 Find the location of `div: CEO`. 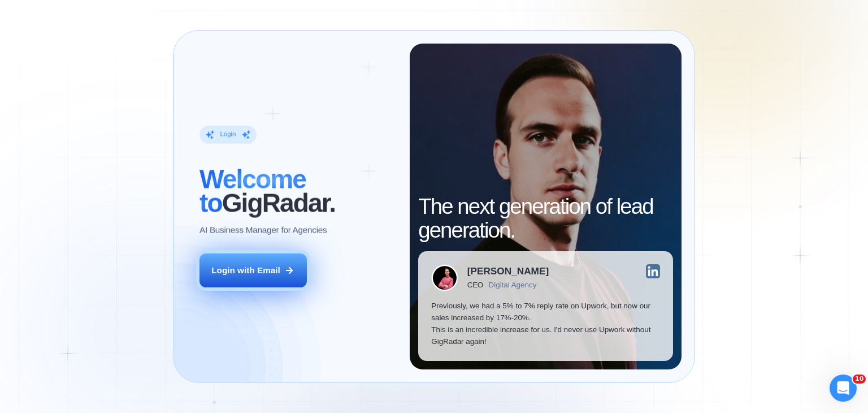

div: CEO is located at coordinates (475, 285).